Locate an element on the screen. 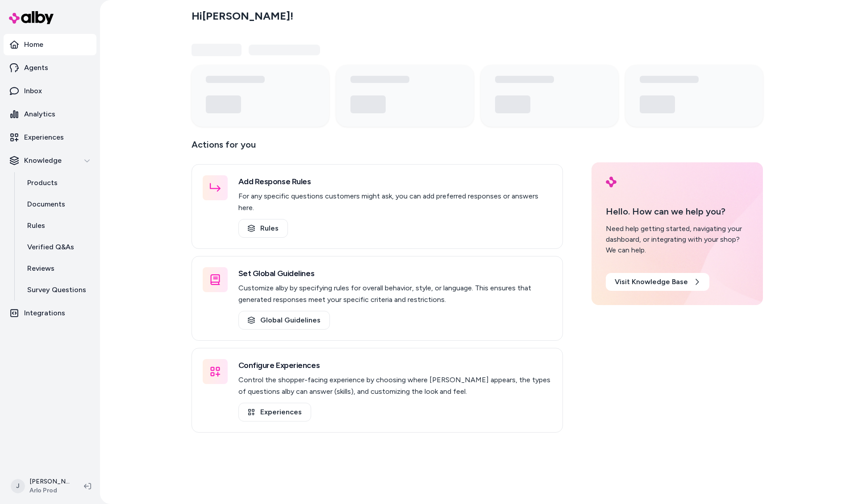  button: Knowledge is located at coordinates (50, 160).